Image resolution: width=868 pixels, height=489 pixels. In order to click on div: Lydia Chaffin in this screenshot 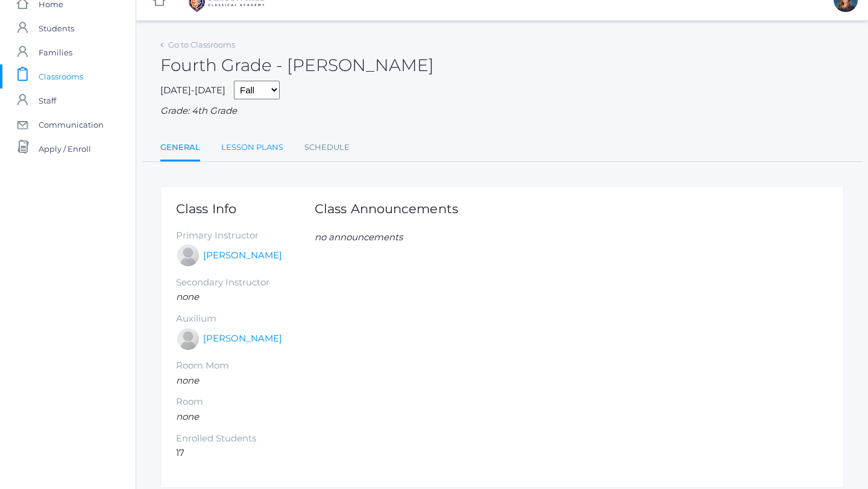, I will do `click(188, 255)`.